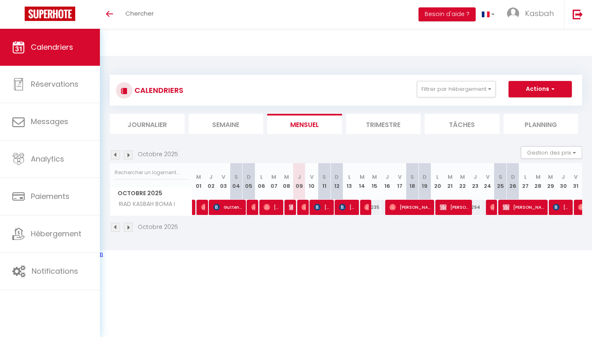 The image size is (592, 337). Describe the element at coordinates (303, 207) in the screenshot. I see `span: Insaaf Majbri` at that location.